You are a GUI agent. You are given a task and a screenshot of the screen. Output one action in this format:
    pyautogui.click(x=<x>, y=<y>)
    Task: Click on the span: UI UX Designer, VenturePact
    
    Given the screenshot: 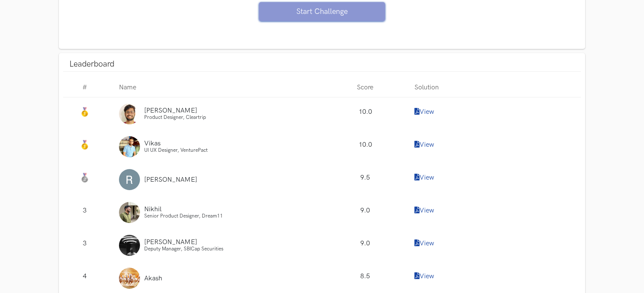 What is the action you would take?
    pyautogui.click(x=176, y=150)
    